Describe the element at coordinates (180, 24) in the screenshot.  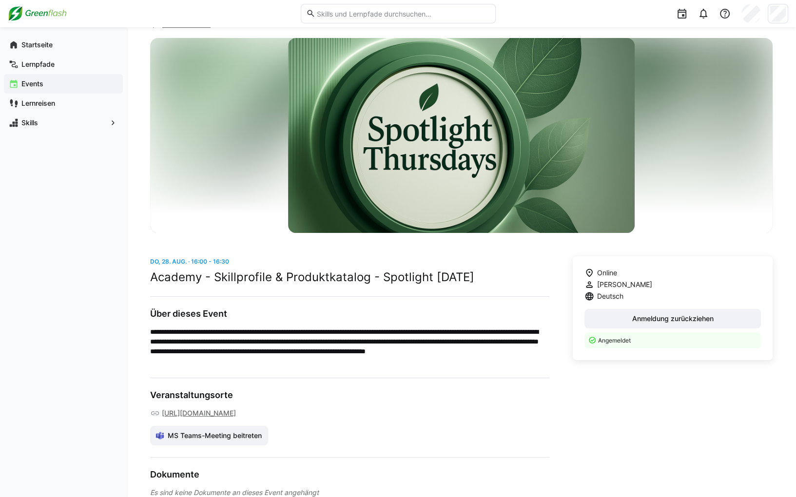
I see `a: Zurück zu Events` at that location.